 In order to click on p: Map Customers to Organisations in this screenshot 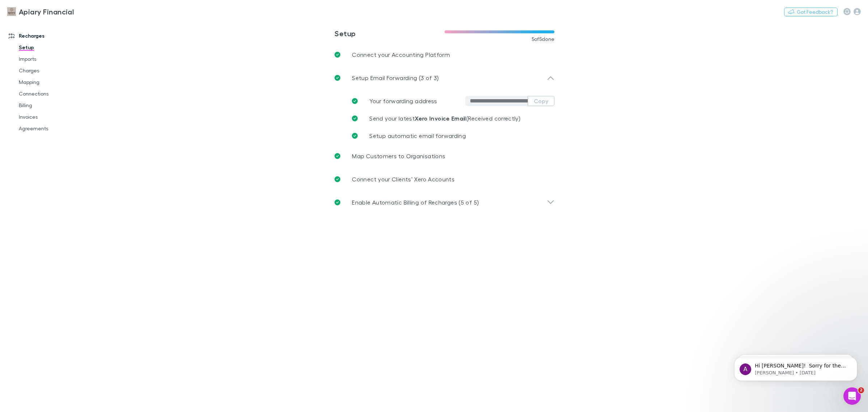, I will do `click(398, 156)`.